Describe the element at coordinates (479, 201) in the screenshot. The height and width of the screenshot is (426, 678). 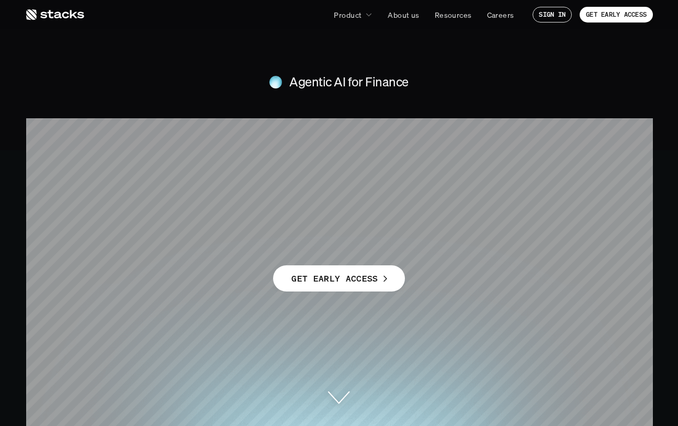
I see `span: v` at that location.